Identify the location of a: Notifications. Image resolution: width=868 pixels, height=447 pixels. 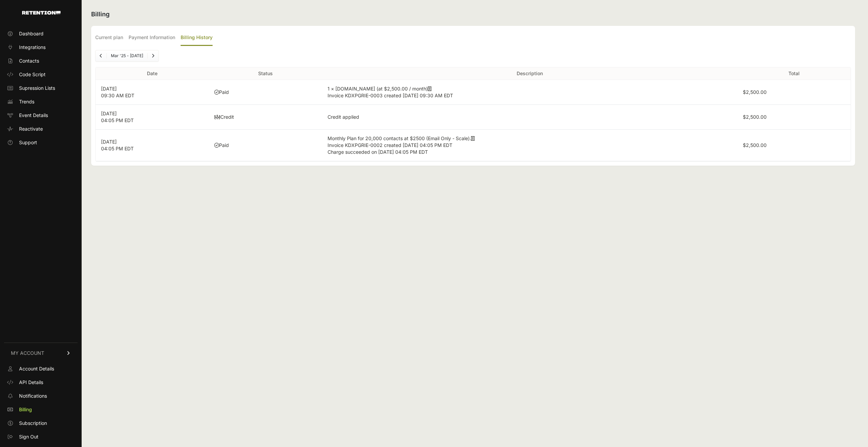
(41, 396).